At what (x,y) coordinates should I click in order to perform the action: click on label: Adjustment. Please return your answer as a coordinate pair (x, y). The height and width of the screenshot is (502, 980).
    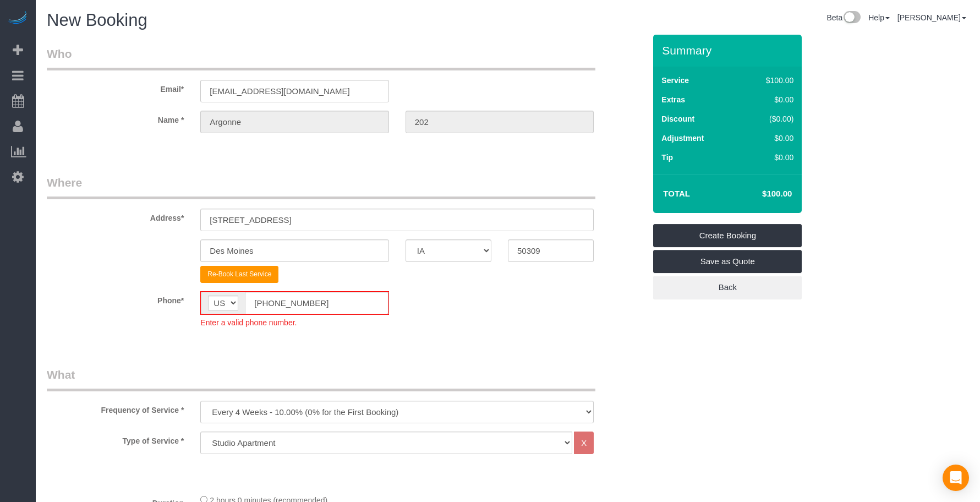
    Looking at the image, I should click on (682, 138).